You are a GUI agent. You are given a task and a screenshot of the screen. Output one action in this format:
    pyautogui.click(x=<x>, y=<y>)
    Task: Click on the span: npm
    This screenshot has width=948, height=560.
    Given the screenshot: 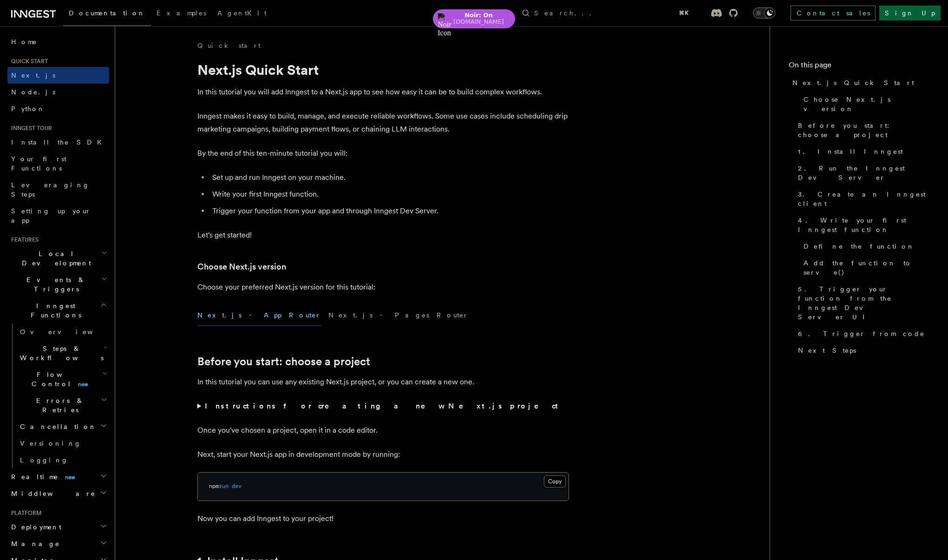 What is the action you would take?
    pyautogui.click(x=213, y=486)
    